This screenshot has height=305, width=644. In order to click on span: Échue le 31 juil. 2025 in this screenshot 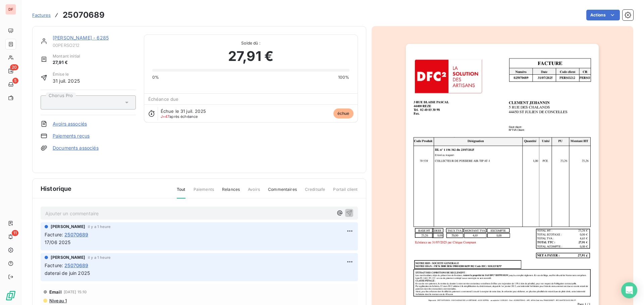, I will do `click(183, 111)`.